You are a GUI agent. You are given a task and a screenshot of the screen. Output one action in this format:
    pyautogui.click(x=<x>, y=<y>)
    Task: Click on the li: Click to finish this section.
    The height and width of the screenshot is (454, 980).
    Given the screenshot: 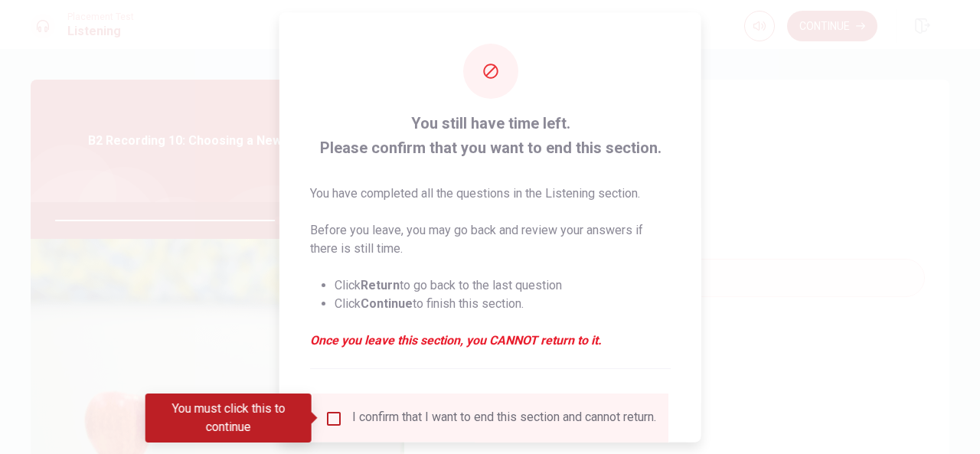 What is the action you would take?
    pyautogui.click(x=502, y=303)
    